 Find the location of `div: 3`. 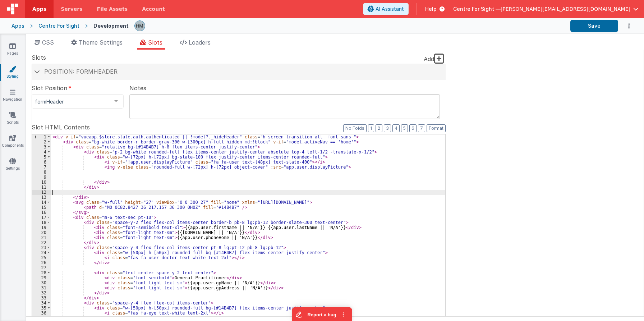

div: 3 is located at coordinates (41, 147).